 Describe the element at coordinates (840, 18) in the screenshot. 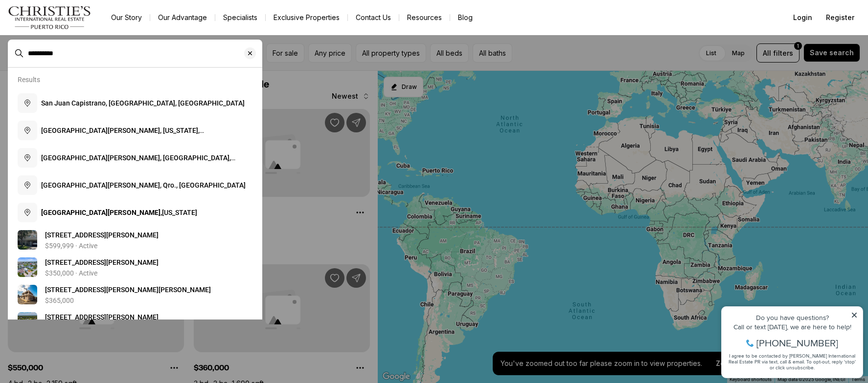

I see `span: Register` at that location.